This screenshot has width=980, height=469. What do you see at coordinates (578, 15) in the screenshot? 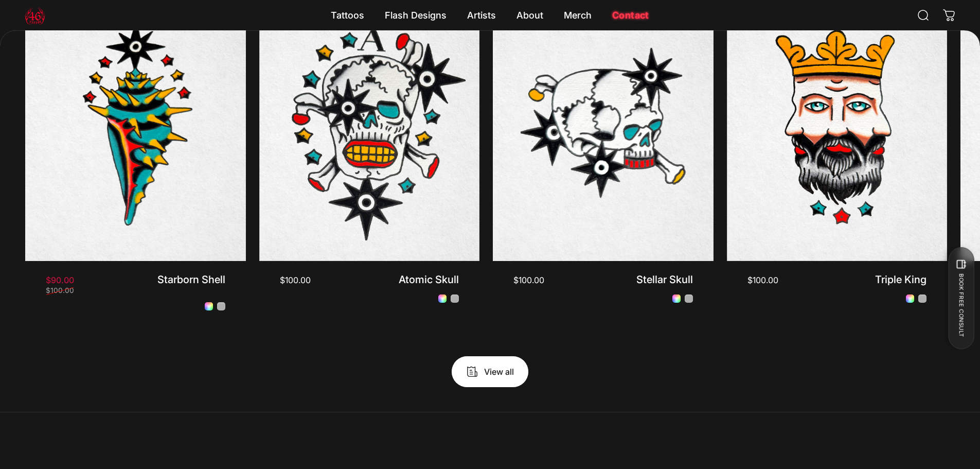
I see `summary: Merch` at bounding box center [578, 15].